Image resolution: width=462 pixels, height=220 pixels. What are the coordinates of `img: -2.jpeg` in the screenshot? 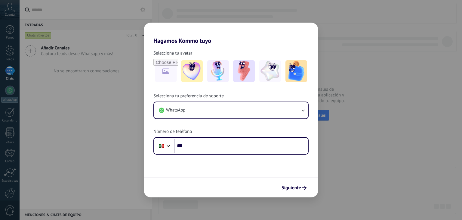 It's located at (218, 71).